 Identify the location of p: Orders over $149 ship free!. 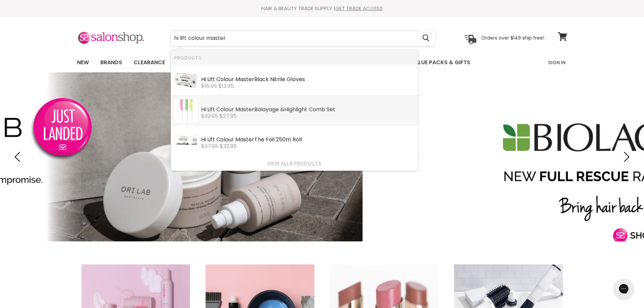
(513, 38).